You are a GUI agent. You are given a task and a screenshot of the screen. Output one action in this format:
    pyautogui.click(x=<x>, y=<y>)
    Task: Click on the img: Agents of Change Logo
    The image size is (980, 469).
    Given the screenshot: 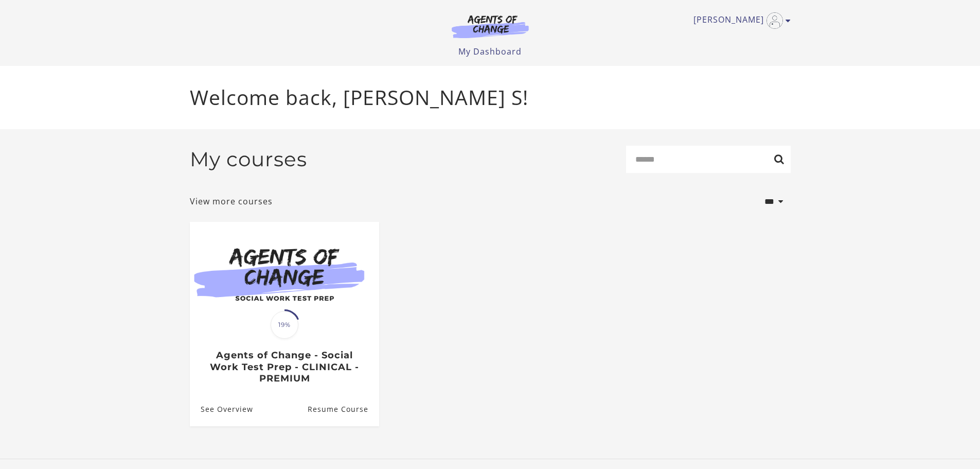 What is the action you would take?
    pyautogui.click(x=490, y=26)
    